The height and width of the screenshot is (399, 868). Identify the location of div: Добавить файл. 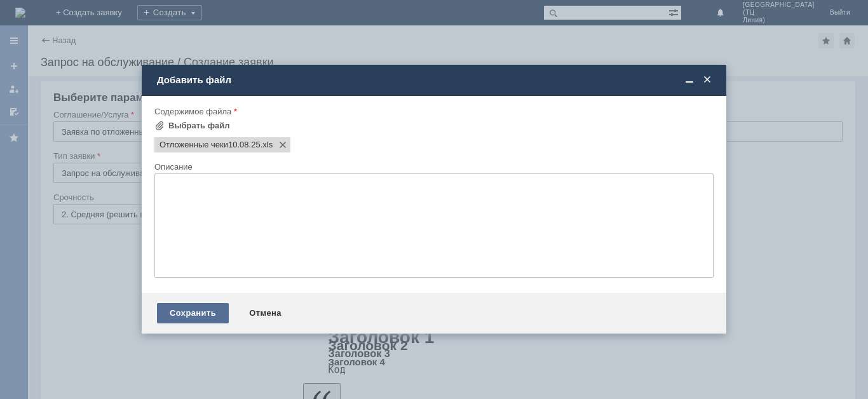
(435, 80).